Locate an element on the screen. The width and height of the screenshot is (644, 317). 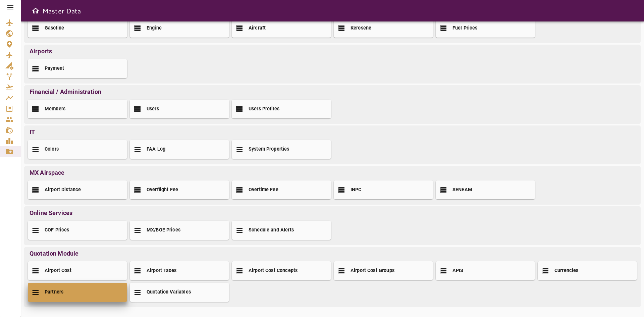
h2: Airport Cost is located at coordinates (58, 271).